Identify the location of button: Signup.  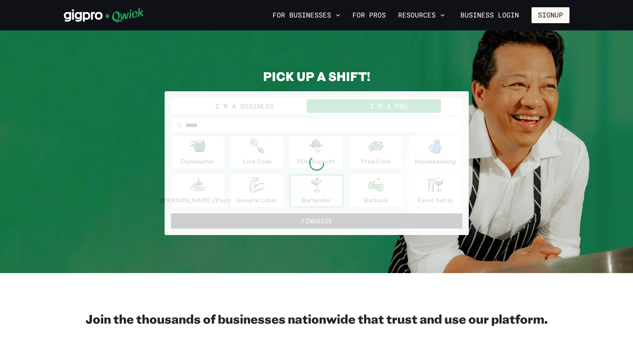
(550, 15).